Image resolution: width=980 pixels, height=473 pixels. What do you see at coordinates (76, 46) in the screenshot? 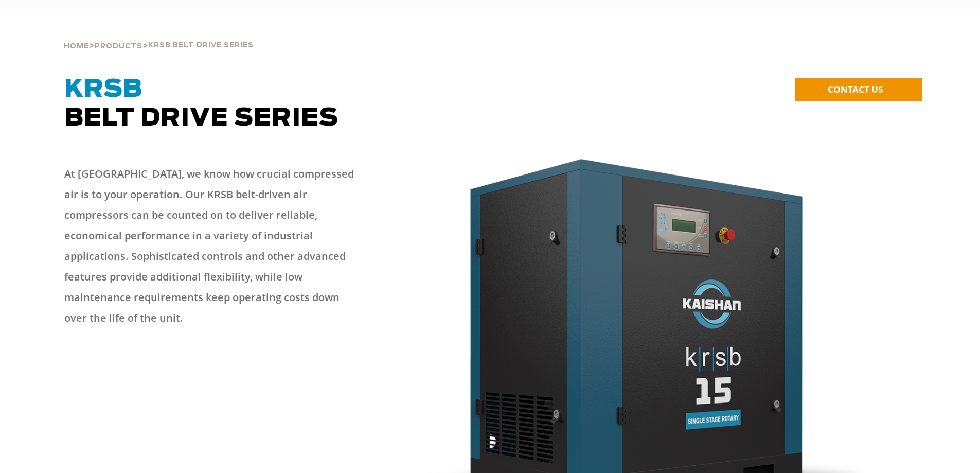
I see `a: Home` at bounding box center [76, 46].